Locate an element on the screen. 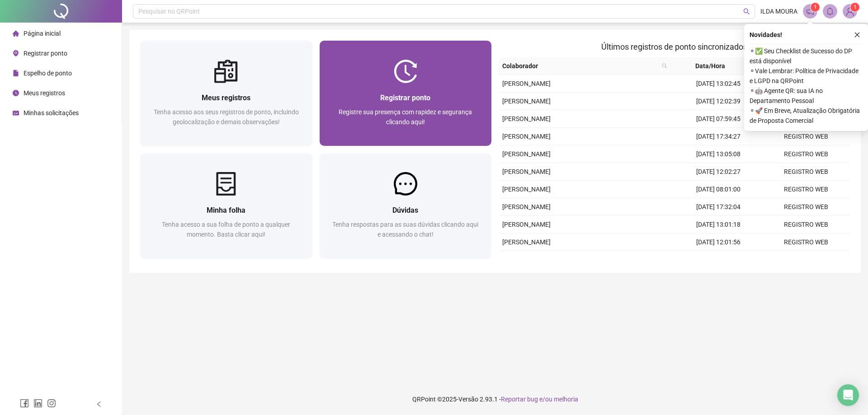 The image size is (868, 415). span: left is located at coordinates (99, 404).